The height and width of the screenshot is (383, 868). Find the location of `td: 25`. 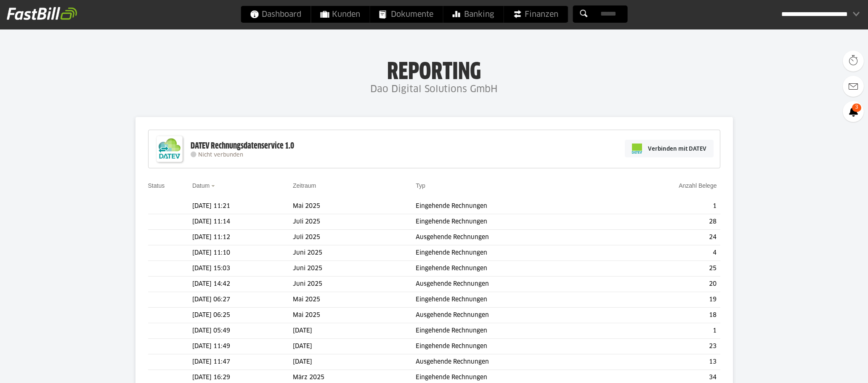

td: 25 is located at coordinates (665, 269).